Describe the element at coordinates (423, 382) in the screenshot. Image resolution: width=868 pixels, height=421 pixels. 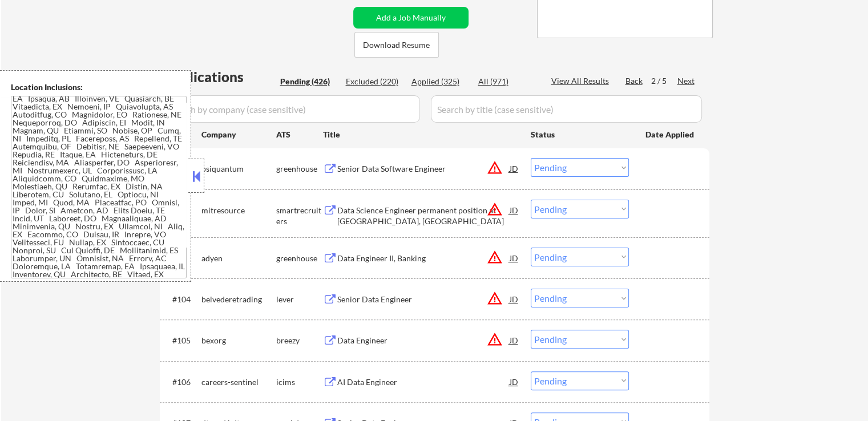
I see `div: AI Data Engineer` at that location.